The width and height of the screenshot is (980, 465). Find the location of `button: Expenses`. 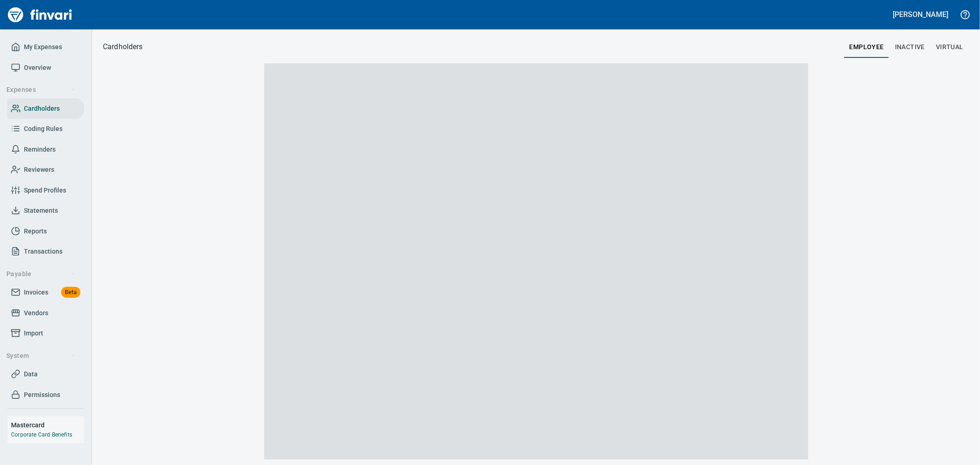

button: Expenses is located at coordinates (41, 90).